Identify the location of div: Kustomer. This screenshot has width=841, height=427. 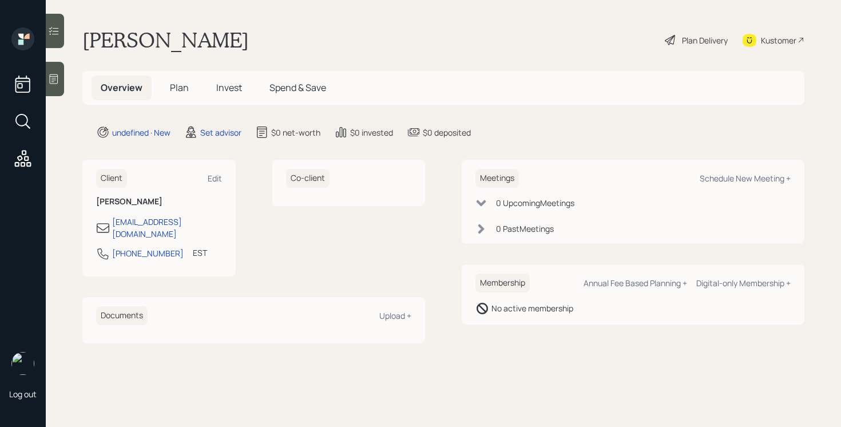
(778, 40).